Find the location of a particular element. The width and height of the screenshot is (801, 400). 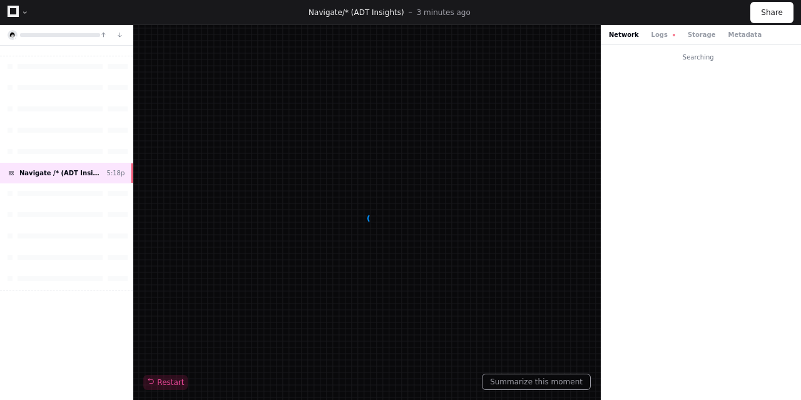

div: Searching is located at coordinates (701, 57).